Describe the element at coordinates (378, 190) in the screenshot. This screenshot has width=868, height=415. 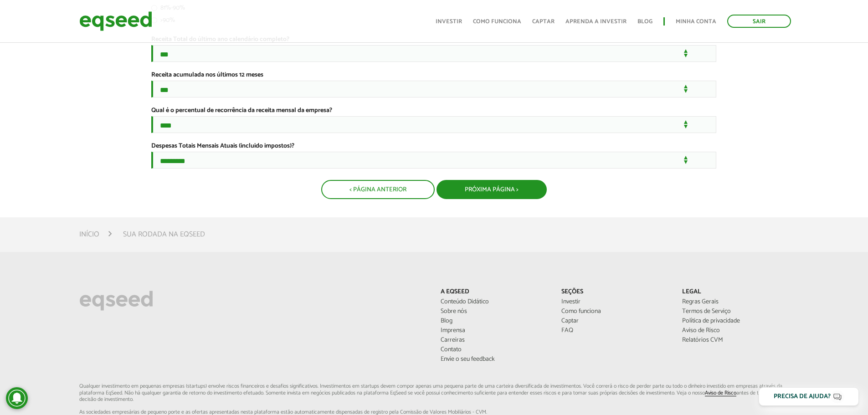
I see `button: < Página Anterior` at that location.